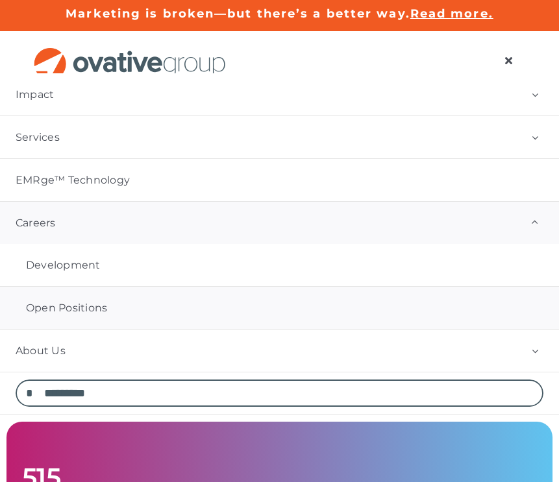  I want to click on span: Read more., so click(452, 14).